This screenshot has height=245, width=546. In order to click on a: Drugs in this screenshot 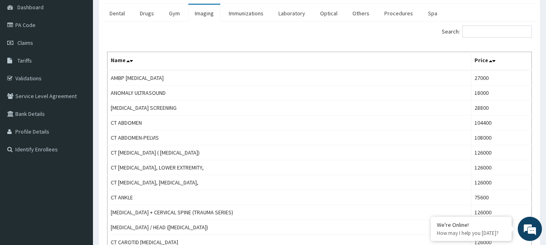, I will do `click(147, 13)`.